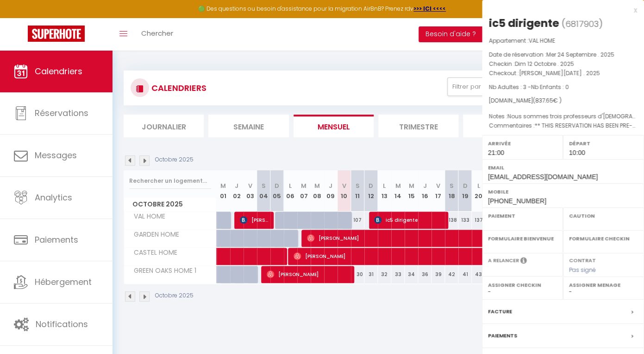 Image resolution: width=644 pixels, height=354 pixels. What do you see at coordinates (563, 192) in the screenshot?
I see `label: Mobile` at bounding box center [563, 192].